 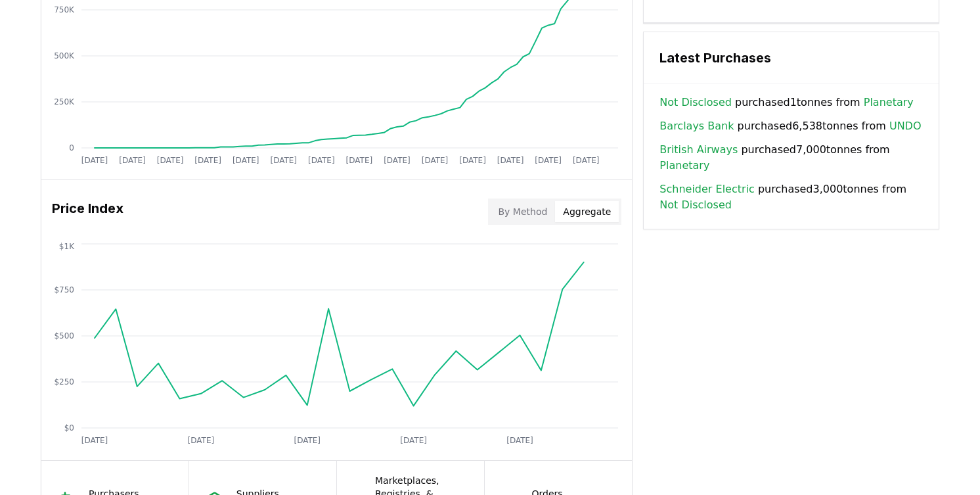 What do you see at coordinates (64, 56) in the screenshot?
I see `tspan: 500K` at bounding box center [64, 56].